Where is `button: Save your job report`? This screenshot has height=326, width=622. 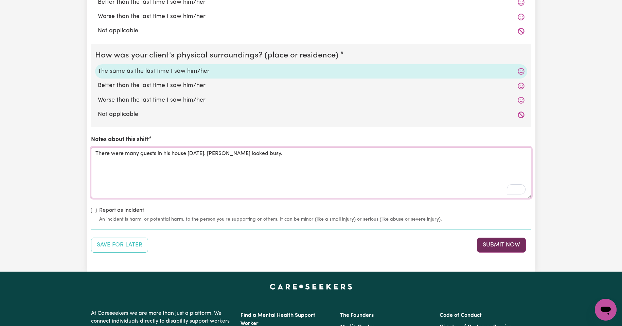 button: Save your job report is located at coordinates (120, 245).